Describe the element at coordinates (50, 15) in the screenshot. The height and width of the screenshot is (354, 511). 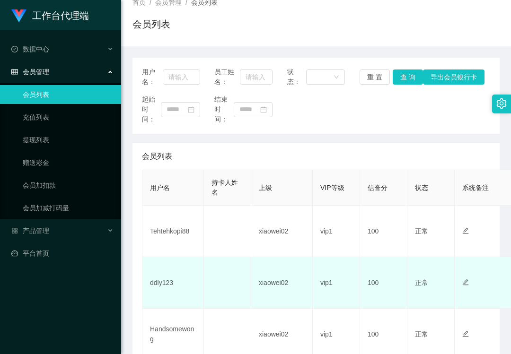
I see `a: 工作台代理端` at that location.